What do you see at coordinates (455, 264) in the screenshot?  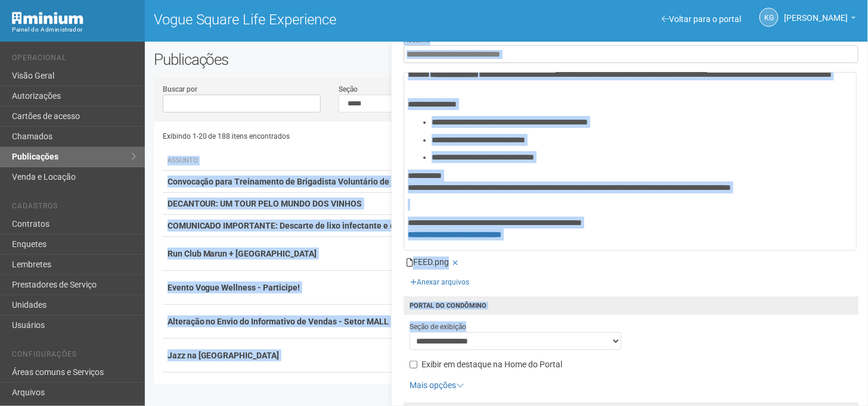 I see `i: Remover` at bounding box center [455, 264].